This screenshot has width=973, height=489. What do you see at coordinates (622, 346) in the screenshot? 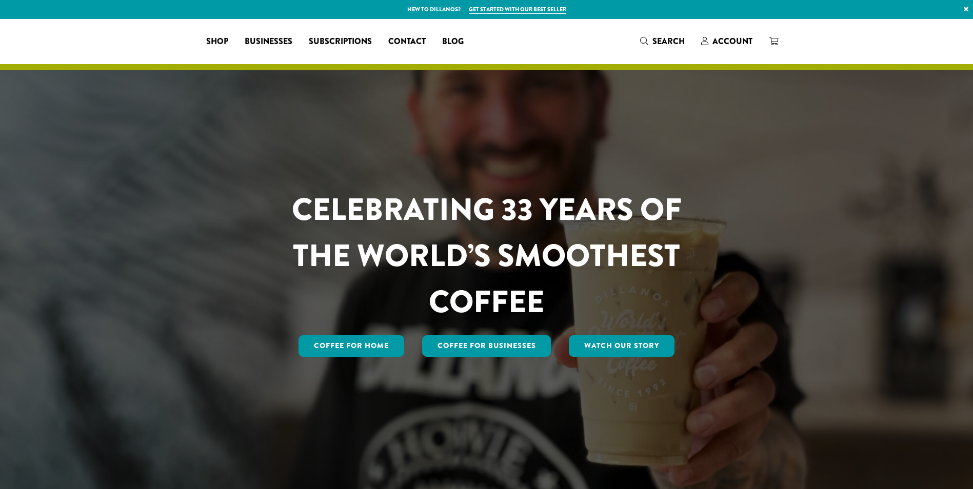
I see `a: Watch Our Story` at bounding box center [622, 346].